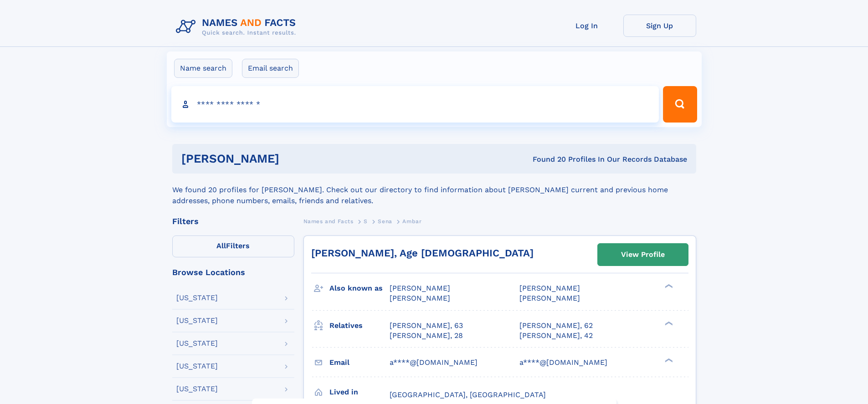 This screenshot has width=868, height=404. I want to click on h3: Lived in, so click(359, 392).